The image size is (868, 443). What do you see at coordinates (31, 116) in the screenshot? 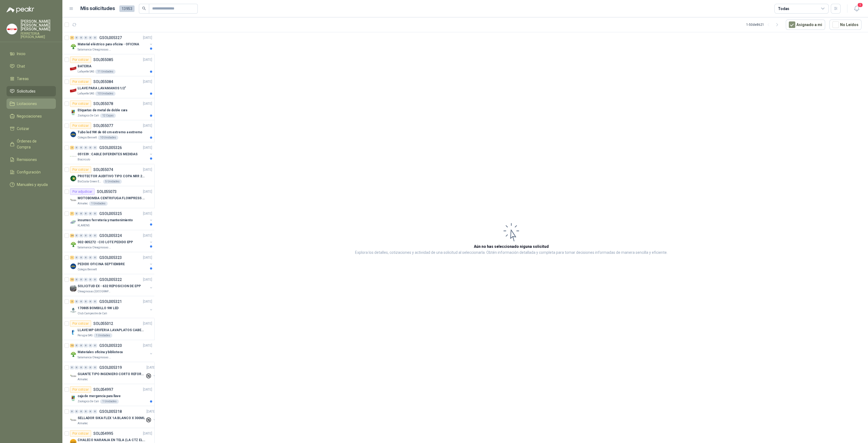
I see `a: Negociaciones` at bounding box center [31, 116].